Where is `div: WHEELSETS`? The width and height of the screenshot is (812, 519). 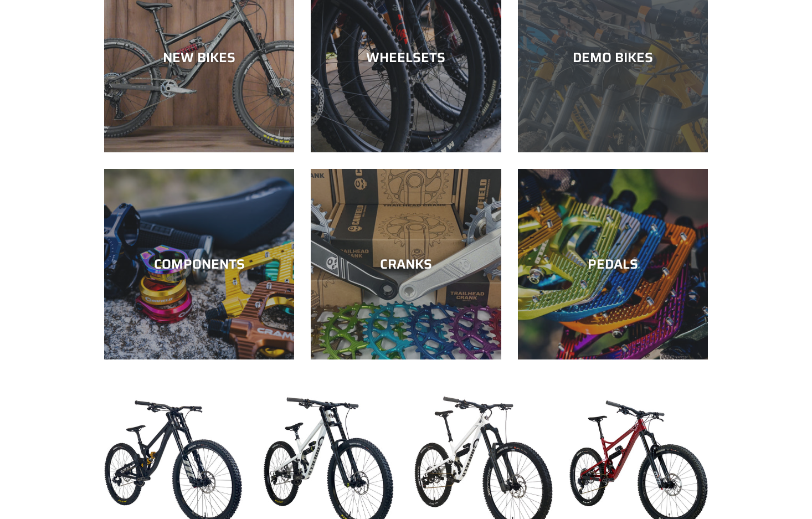
div: WHEELSETS is located at coordinates (405, 57).